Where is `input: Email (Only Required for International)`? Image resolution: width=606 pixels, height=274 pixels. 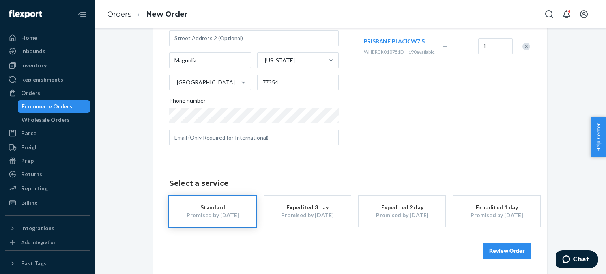 input: Email (Only Required for International) is located at coordinates (254, 138).